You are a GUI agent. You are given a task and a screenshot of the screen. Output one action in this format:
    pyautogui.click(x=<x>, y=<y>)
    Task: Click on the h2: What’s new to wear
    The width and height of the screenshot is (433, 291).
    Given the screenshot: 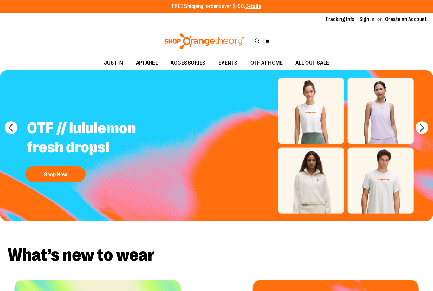 What is the action you would take?
    pyautogui.click(x=217, y=255)
    